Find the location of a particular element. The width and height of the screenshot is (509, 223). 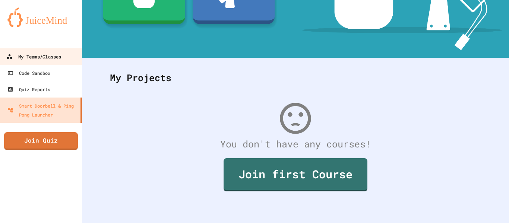

a: Join Quiz is located at coordinates (41, 141).